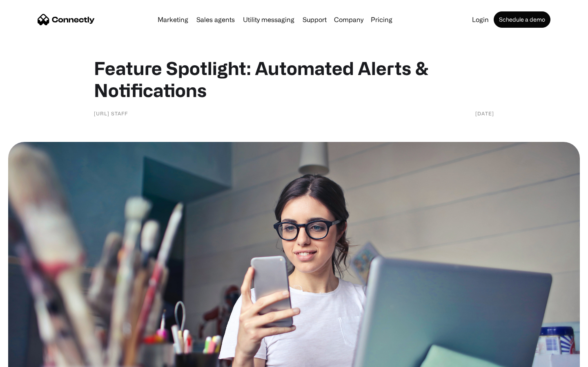 This screenshot has height=367, width=588. What do you see at coordinates (269, 19) in the screenshot?
I see `a: Utility messaging` at bounding box center [269, 19].